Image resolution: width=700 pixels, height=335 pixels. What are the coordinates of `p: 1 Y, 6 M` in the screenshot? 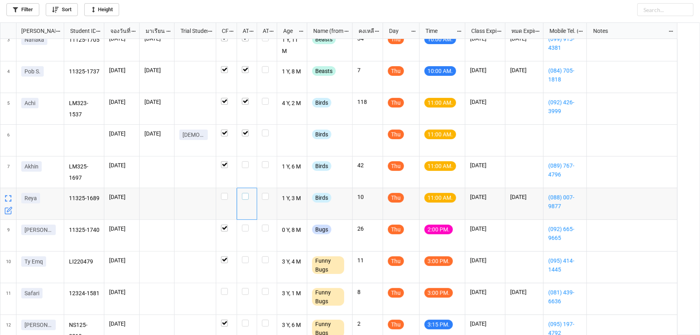 It's located at (292, 167).